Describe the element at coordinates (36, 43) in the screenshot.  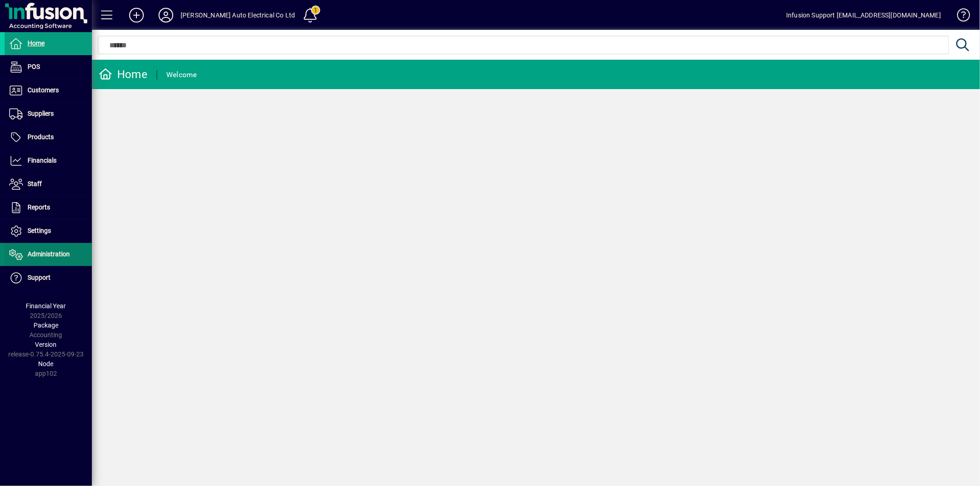
I see `span: Home` at that location.